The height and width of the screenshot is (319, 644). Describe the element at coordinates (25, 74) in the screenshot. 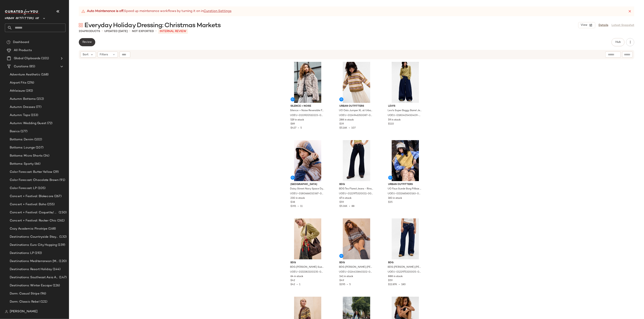

I see `span: Adventure Aesthetic` at that location.